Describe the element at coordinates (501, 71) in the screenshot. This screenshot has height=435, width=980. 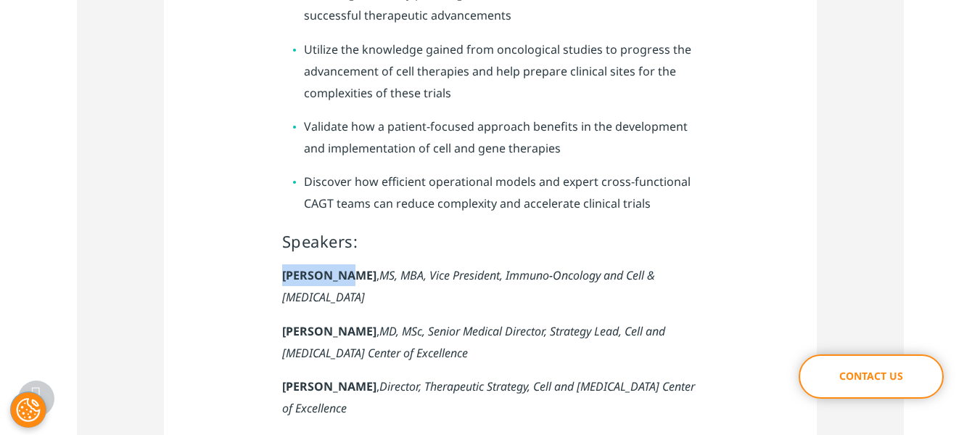
I see `li: Utilize the knowledge gained from oncological studies to progress the advancement of cell therapi...` at that location.